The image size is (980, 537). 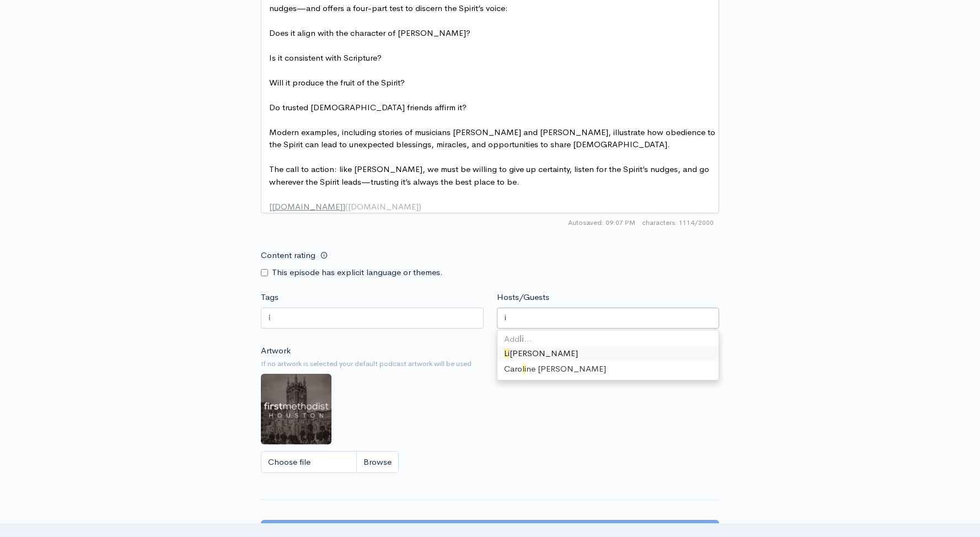 I want to click on label: Tags, so click(x=270, y=297).